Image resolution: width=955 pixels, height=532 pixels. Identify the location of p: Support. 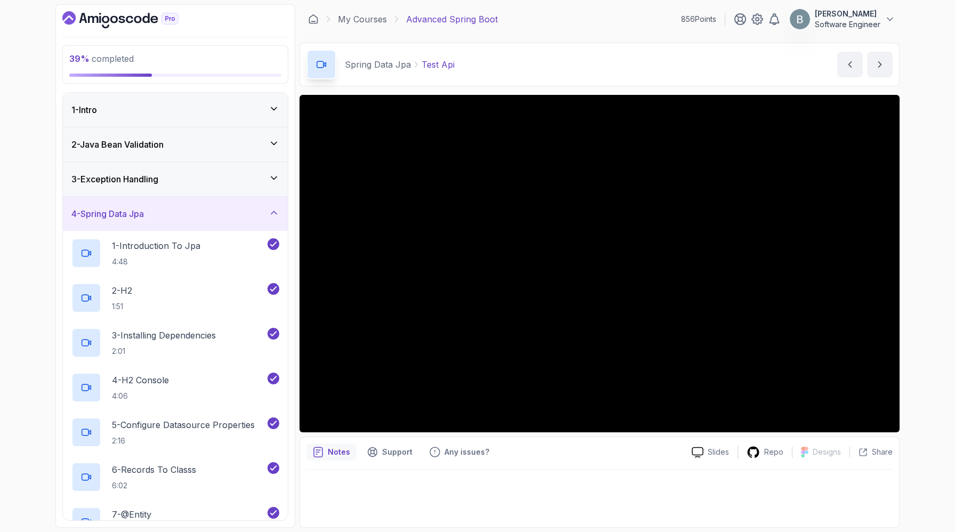
(397, 452).